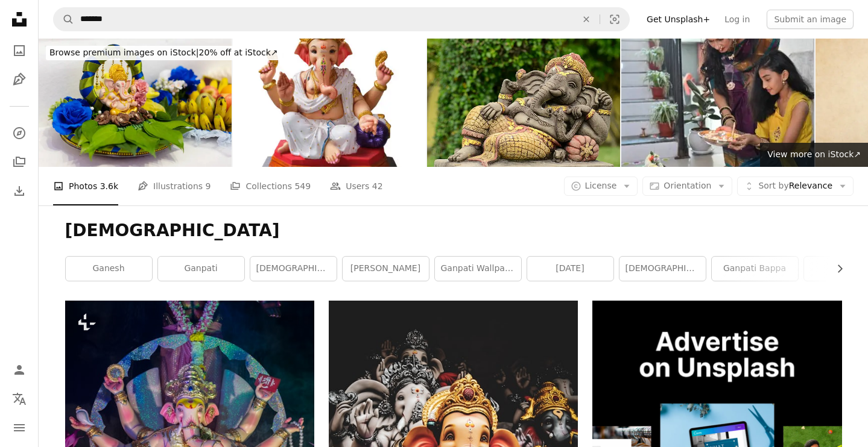 This screenshot has width=868, height=447. Describe the element at coordinates (303, 186) in the screenshot. I see `span: 549` at that location.